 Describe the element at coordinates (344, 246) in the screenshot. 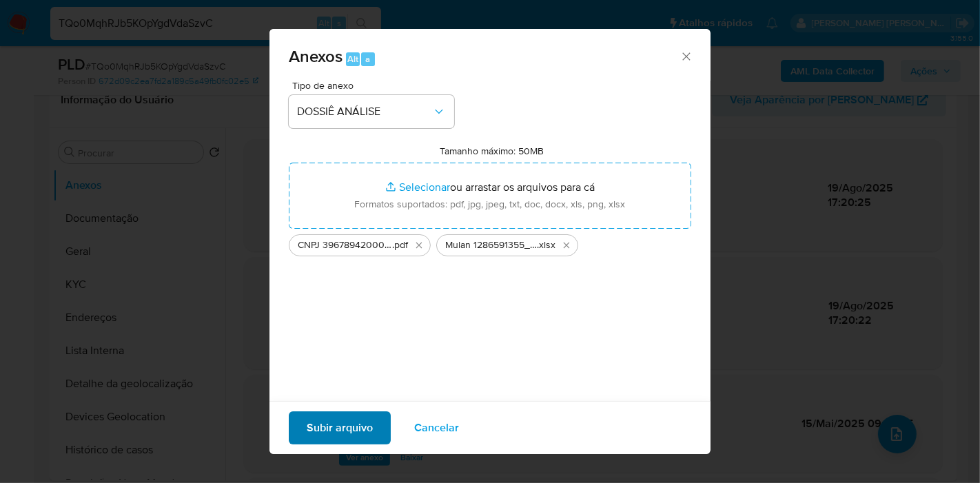

I see `span: CNPJ 39678942000169 - AUTO POSTO MATRIZ LTDA` at that location.